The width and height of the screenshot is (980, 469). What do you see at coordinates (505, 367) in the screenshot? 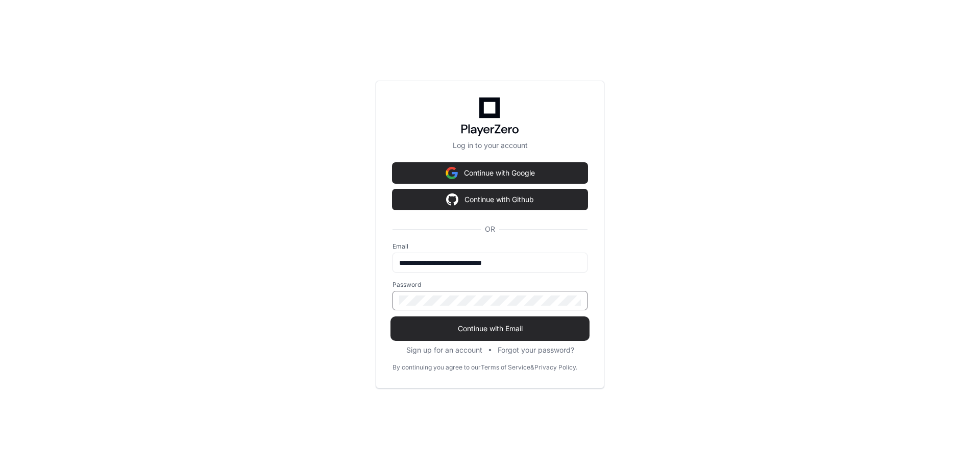
I see `a: Terms of Service` at bounding box center [505, 367].